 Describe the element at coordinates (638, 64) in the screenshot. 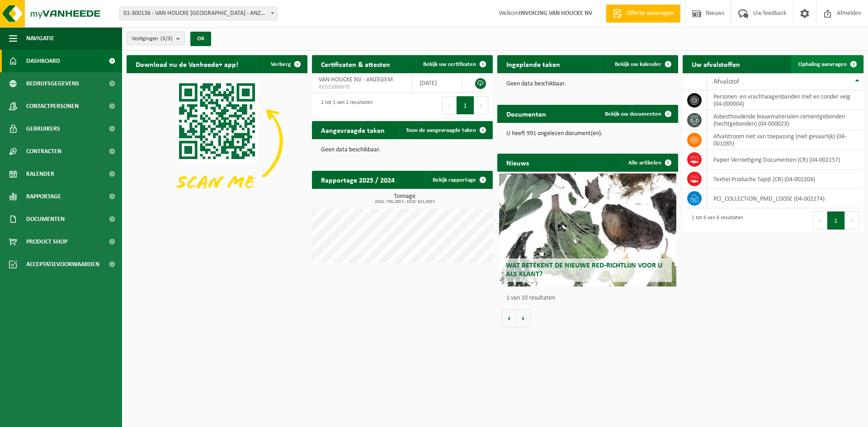

I see `span: Bekijk uw kalender` at that location.